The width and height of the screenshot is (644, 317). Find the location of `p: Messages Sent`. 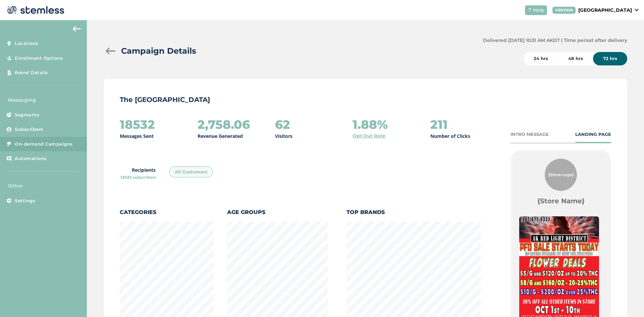

p: Messages Sent is located at coordinates (137, 136).